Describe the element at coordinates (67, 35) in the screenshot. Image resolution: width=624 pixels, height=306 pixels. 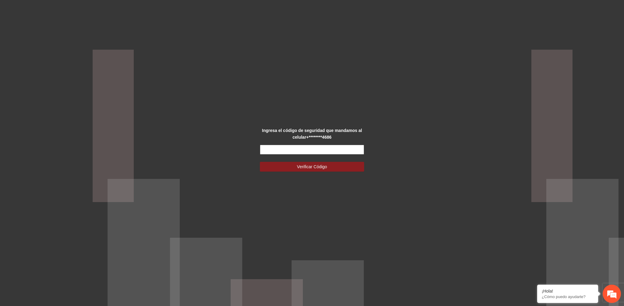
I see `div: Chatee con nosotros ahora` at that location.